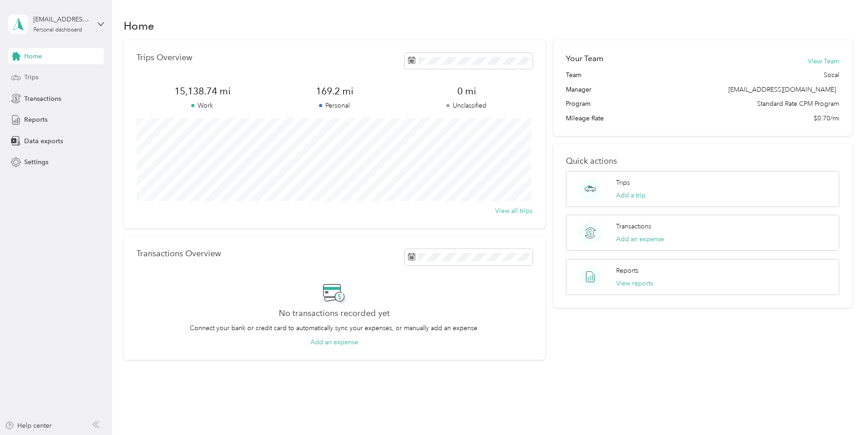 The width and height of the screenshot is (868, 435). I want to click on span: Standard Rate CPM Program, so click(798, 103).